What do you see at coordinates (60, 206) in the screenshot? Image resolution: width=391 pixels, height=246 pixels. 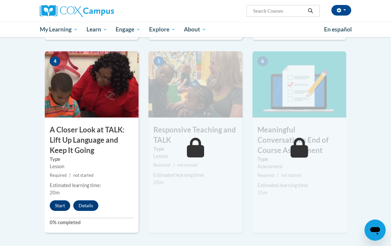 I see `button: Start` at bounding box center [60, 206].